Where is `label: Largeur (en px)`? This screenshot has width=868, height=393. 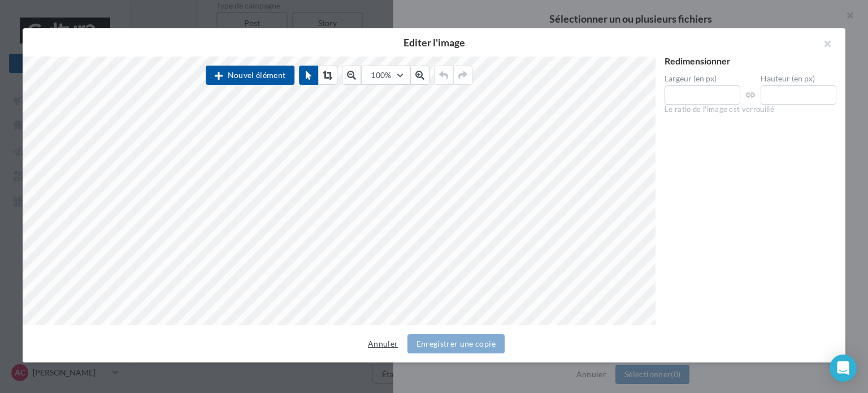 label: Largeur (en px) is located at coordinates (703, 79).